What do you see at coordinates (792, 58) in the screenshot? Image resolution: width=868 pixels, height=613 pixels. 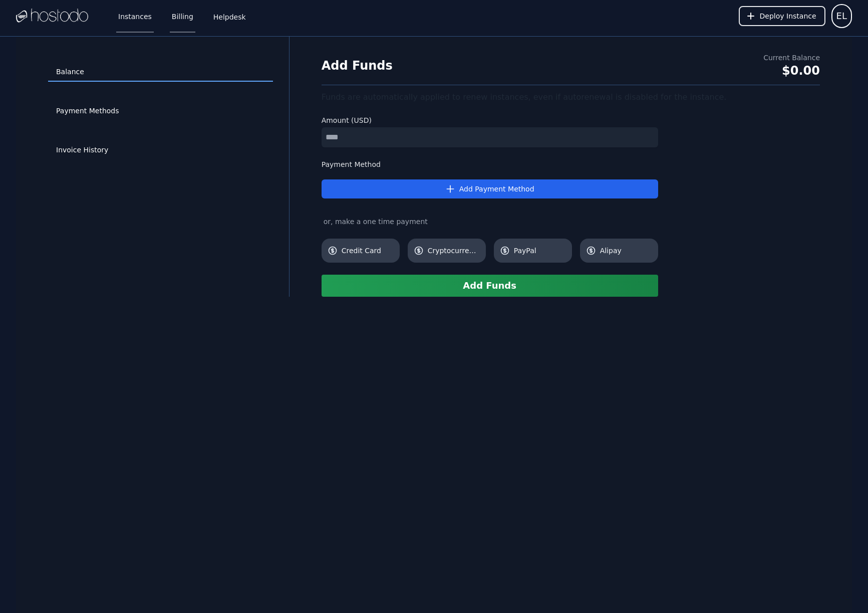 I see `div: Current Balance` at bounding box center [792, 58].